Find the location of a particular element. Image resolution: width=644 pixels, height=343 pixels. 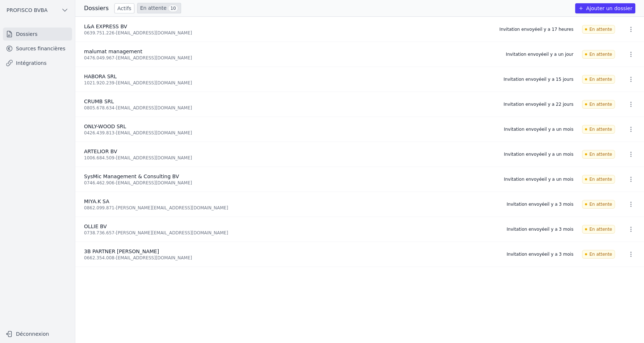

span: SysMic Management & Consulting BV is located at coordinates (131, 177).